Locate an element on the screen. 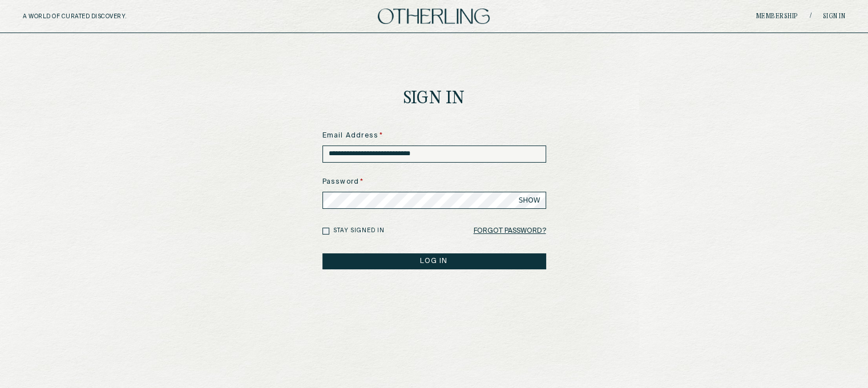 This screenshot has width=868, height=388. h5: A WORLD OF CURATED DISCOVERY. is located at coordinates (99, 16).